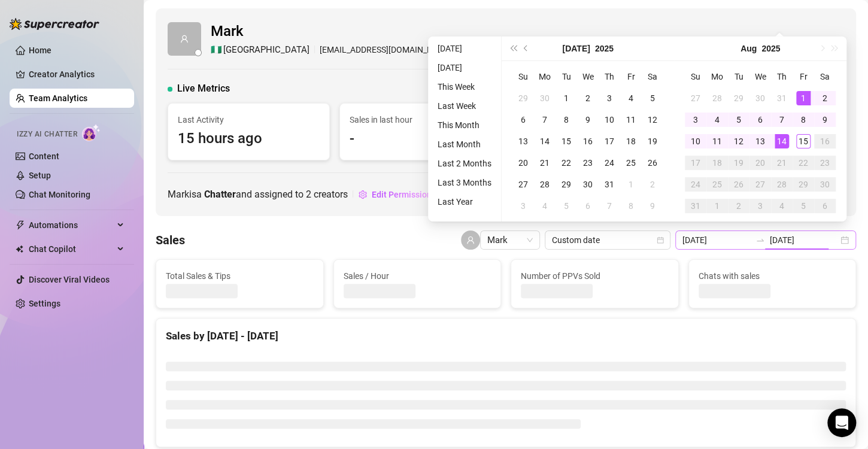 Image resolution: width=868 pixels, height=449 pixels. What do you see at coordinates (239, 276) in the screenshot?
I see `span: Total Sales & Tips` at bounding box center [239, 276].